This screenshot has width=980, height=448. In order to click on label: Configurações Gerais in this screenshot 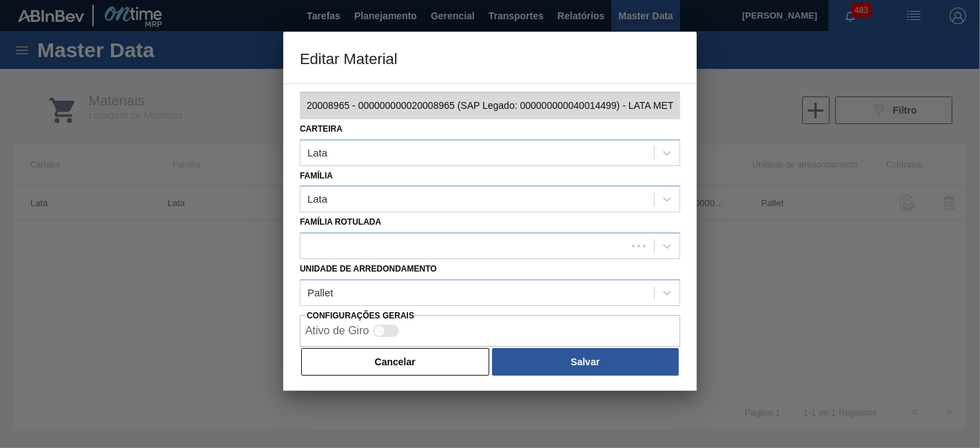, I will do `click(361, 315)`.